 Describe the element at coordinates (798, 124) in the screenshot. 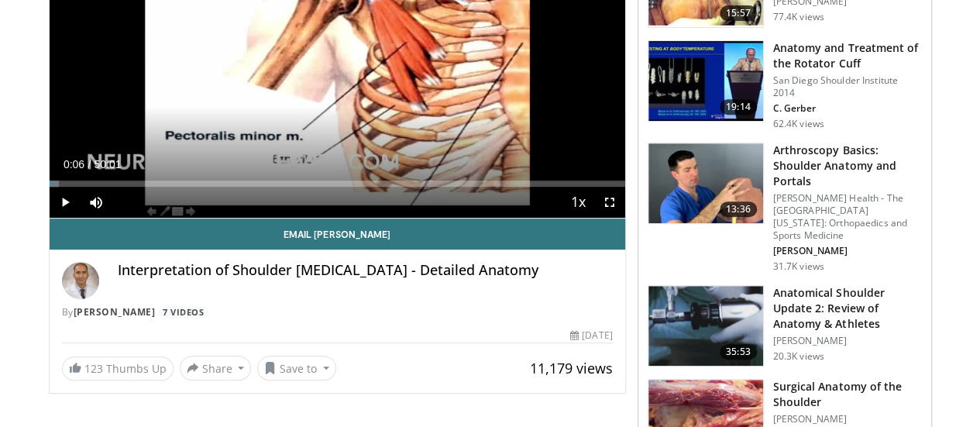

I see `p: 62.4K views` at that location.